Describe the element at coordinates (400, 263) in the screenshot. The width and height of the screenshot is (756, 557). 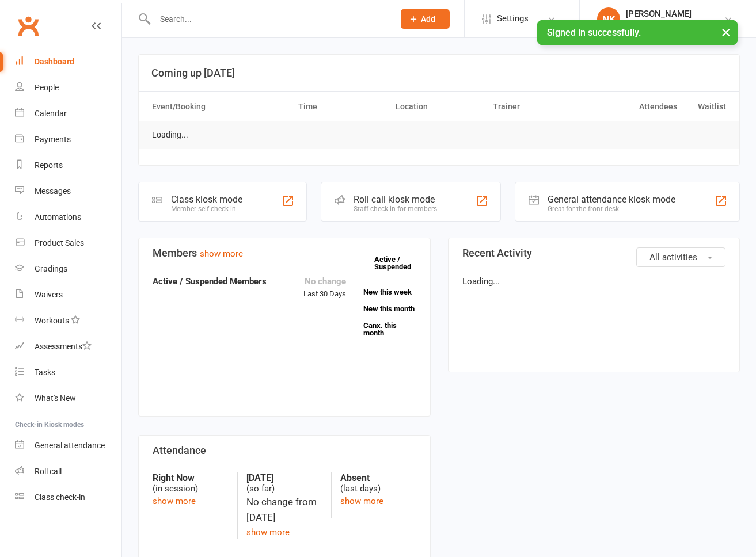
I see `a: Active / Suspended` at that location.